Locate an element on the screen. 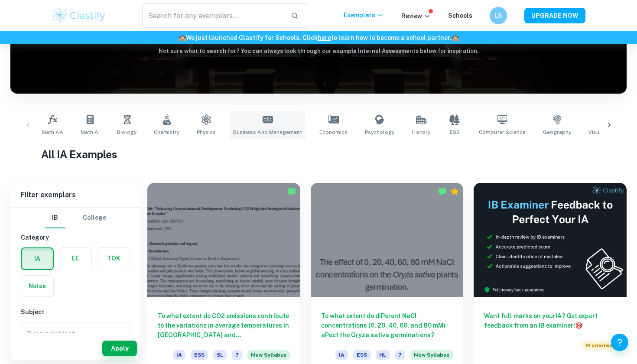 The image size is (637, 364). button: College is located at coordinates (94, 218).